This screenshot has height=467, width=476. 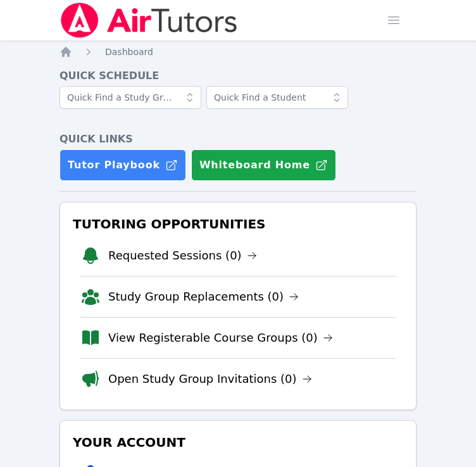 What do you see at coordinates (278, 98) in the screenshot?
I see `input: Quick Find a Student` at bounding box center [278, 98].